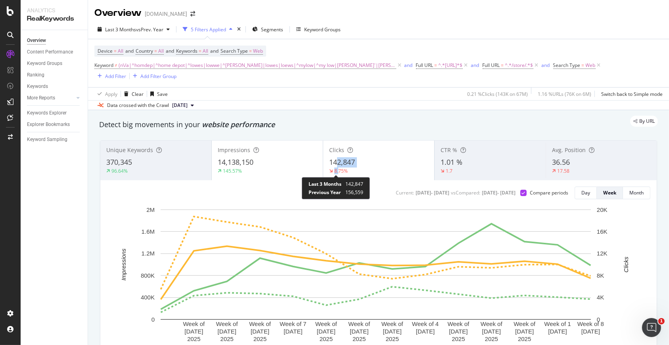 The width and height of the screenshot is (669, 345). I want to click on div: 1.16 % URLs ( 76K on 6M ), so click(564, 94).